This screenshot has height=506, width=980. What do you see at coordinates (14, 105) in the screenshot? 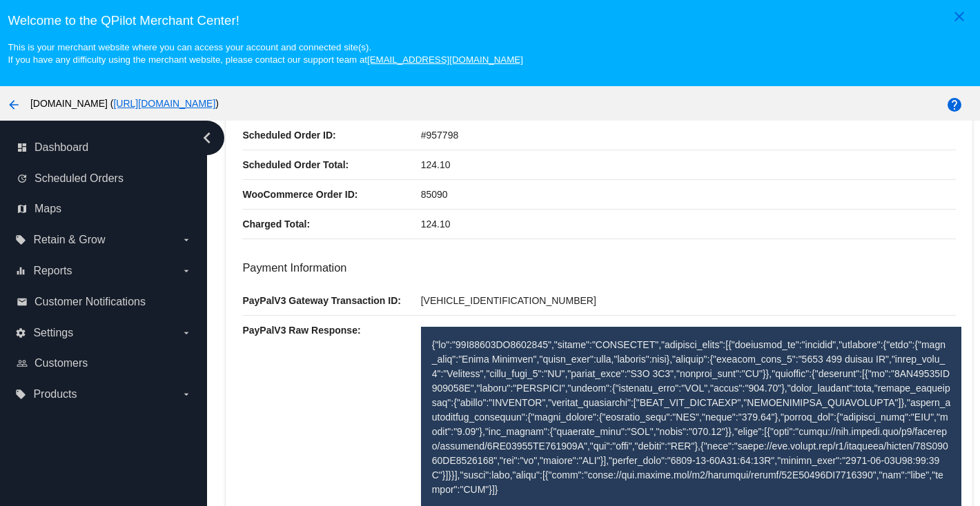
I see `mat-icon: arrow_back` at bounding box center [14, 105].